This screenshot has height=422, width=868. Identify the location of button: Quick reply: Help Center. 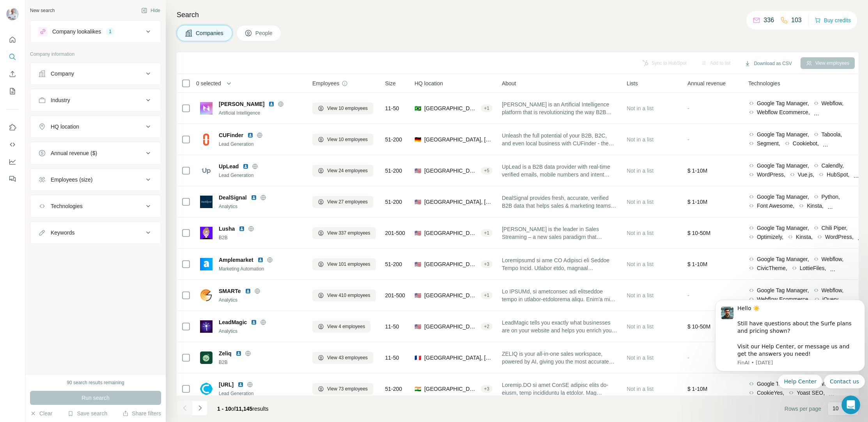
(88, 108).